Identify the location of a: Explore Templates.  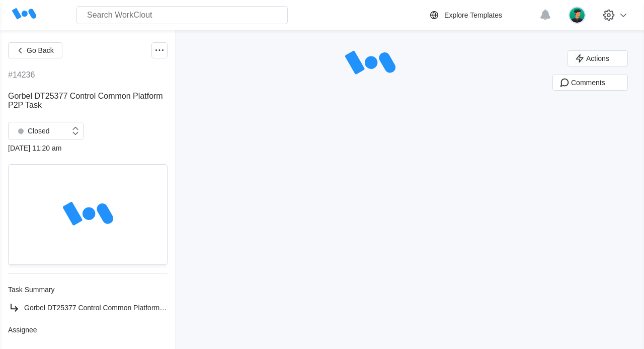
(481, 15).